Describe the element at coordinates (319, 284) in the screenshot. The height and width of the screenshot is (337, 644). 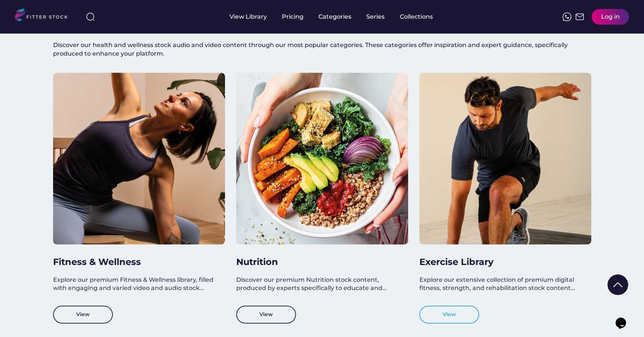
I see `div: Discover our premium Nutrition stock content, produced by experts specifically to educate and...` at that location.